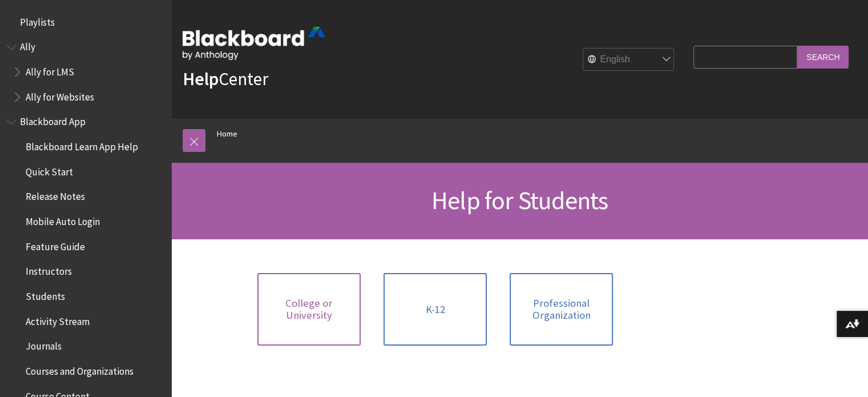 Image resolution: width=868 pixels, height=397 pixels. I want to click on select: Site Language Selector, so click(629, 60).